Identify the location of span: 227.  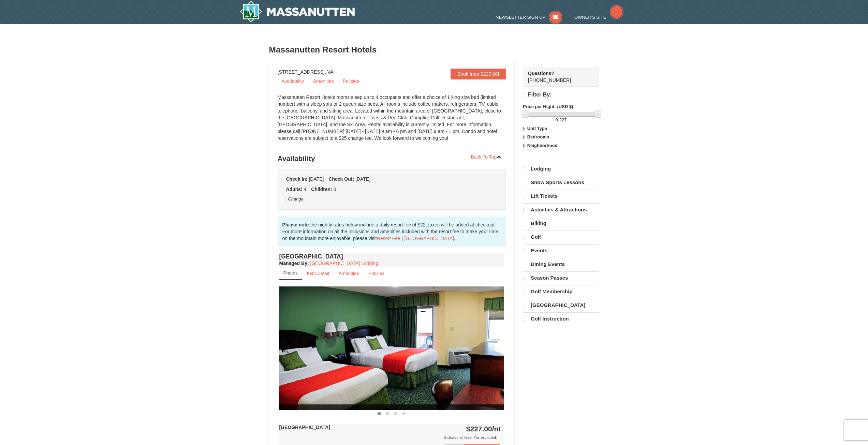
(563, 119).